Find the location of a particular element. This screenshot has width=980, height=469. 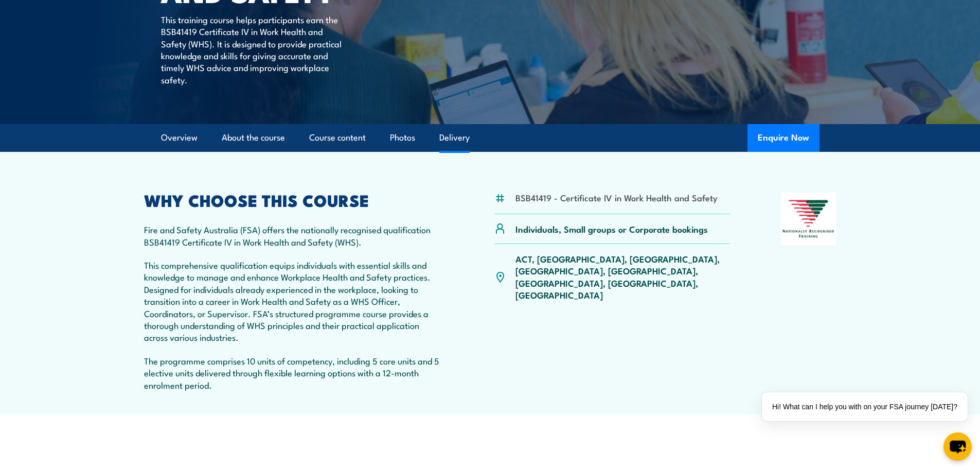

p: Individuals, Small groups or Corporate bookings is located at coordinates (612, 229).